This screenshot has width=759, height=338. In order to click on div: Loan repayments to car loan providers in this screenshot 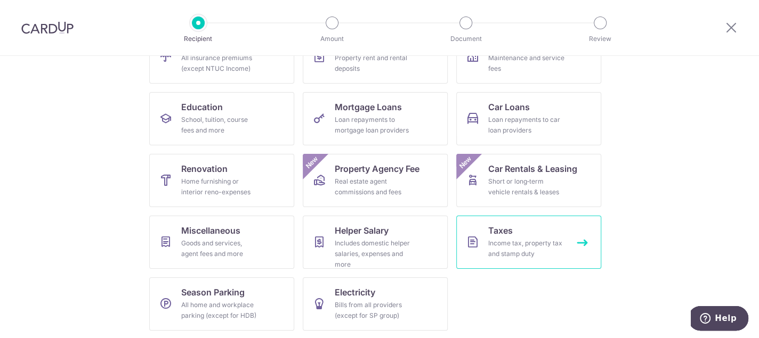, I will do `click(526, 125)`.